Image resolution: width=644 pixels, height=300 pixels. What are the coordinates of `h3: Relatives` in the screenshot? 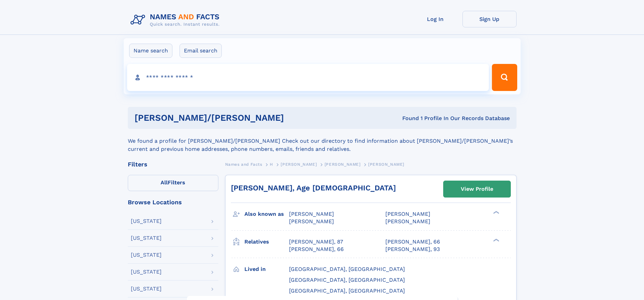 It's located at (267, 242).